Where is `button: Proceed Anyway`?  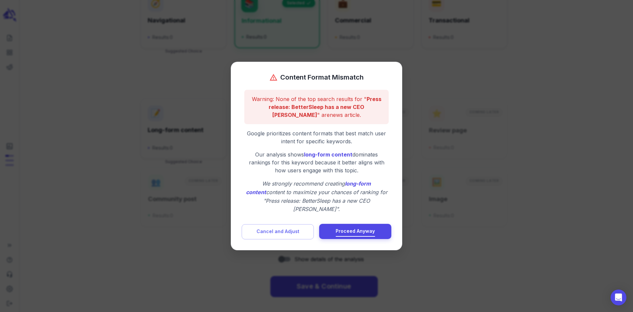 button: Proceed Anyway is located at coordinates (355, 231).